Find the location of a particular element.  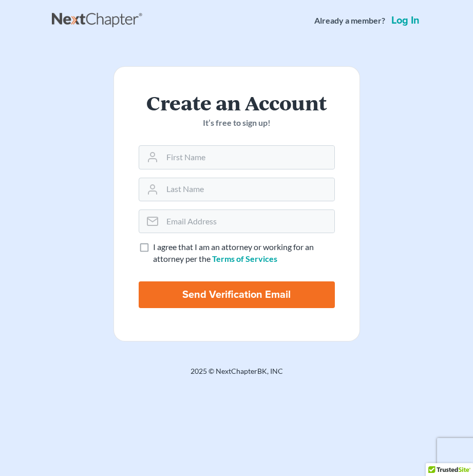

input: Last Name is located at coordinates (248, 190).